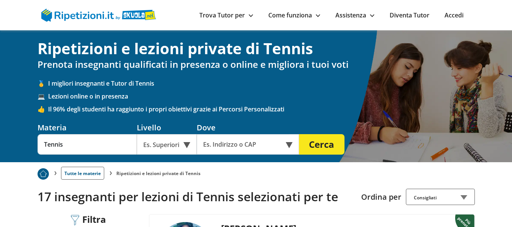  What do you see at coordinates (75, 220) in the screenshot?
I see `img: Filtra filtri mobile` at bounding box center [75, 220].